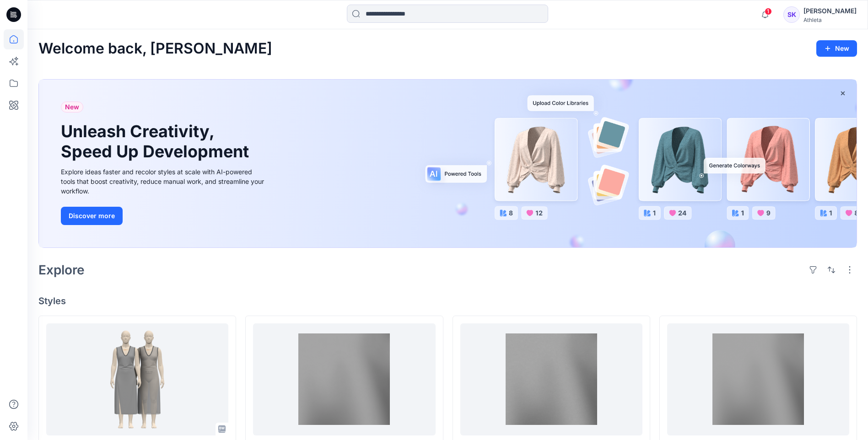  What do you see at coordinates (830, 20) in the screenshot?
I see `div: Athleta` at bounding box center [830, 20].